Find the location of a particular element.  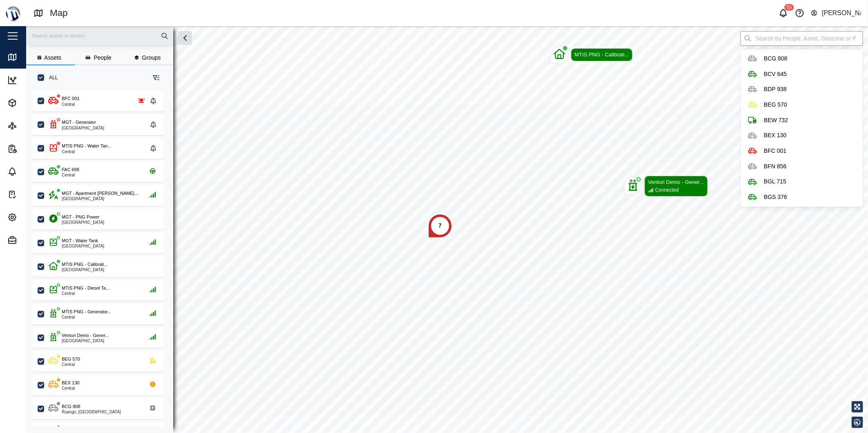

div: 7 is located at coordinates (440, 226).